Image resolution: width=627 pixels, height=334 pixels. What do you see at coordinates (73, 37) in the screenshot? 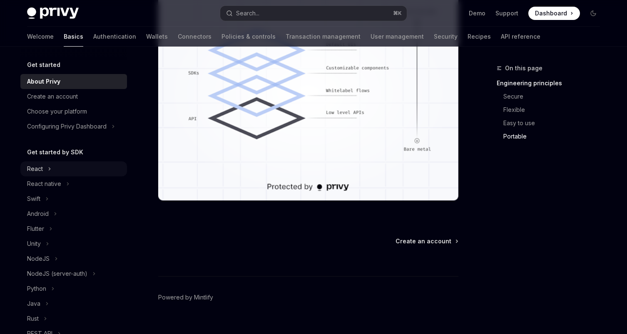
I see `a: Basics` at bounding box center [73, 37].